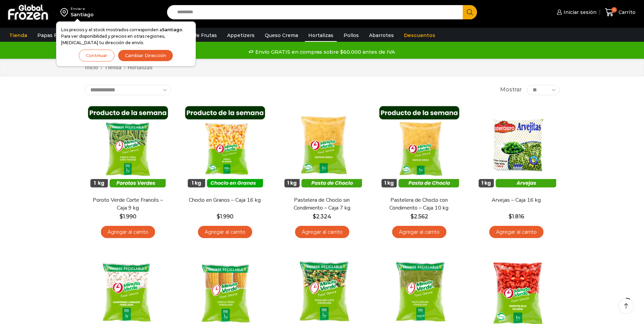  Describe the element at coordinates (626, 12) in the screenshot. I see `span: Carrito` at that location.